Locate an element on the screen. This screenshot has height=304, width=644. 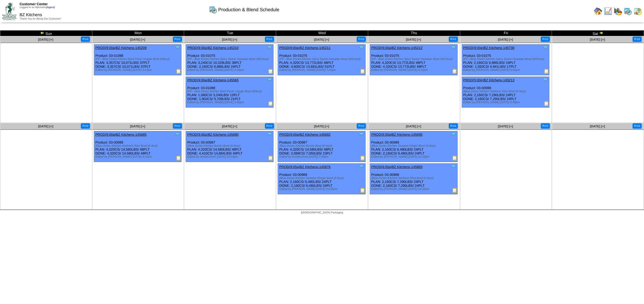
img: arrowleft.gif is located at coordinates (42, 33).